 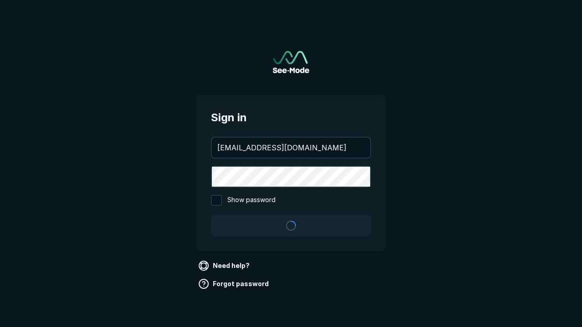 I want to click on a: Go to sign in, so click(x=291, y=62).